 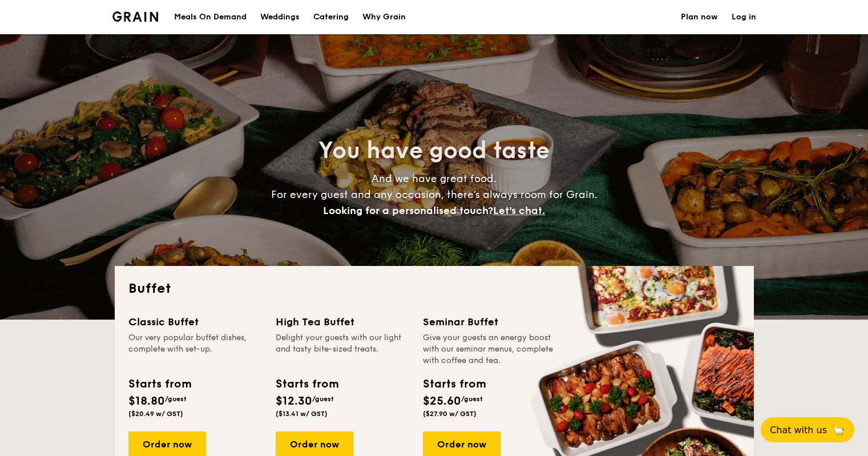 I want to click on span: You have good taste, so click(x=434, y=150).